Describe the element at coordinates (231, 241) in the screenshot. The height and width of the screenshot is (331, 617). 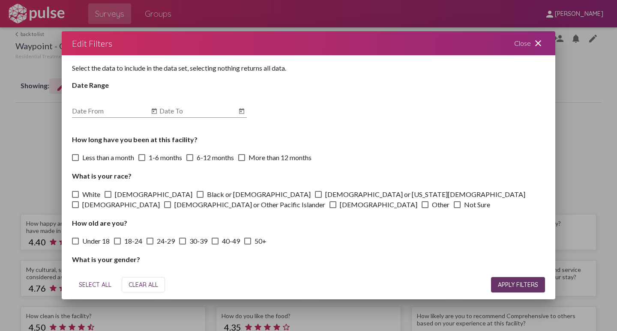
I see `span: 40-49` at that location.